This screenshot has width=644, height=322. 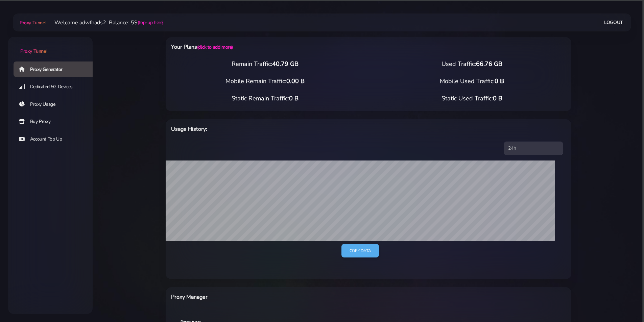 What do you see at coordinates (284, 47) in the screenshot?
I see `h6: Your Plans` at bounding box center [284, 47].